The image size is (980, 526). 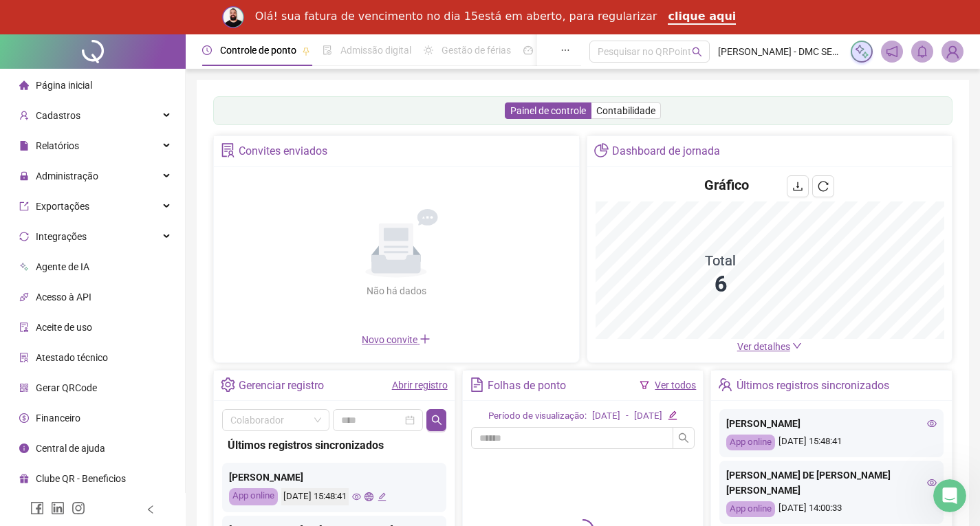 What do you see at coordinates (207, 50) in the screenshot?
I see `span: clock-circle` at bounding box center [207, 50].